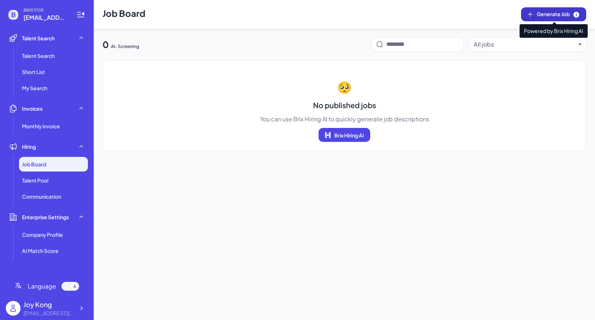 This screenshot has width=595, height=320. What do you see at coordinates (29, 146) in the screenshot?
I see `span: Hiring` at bounding box center [29, 146].